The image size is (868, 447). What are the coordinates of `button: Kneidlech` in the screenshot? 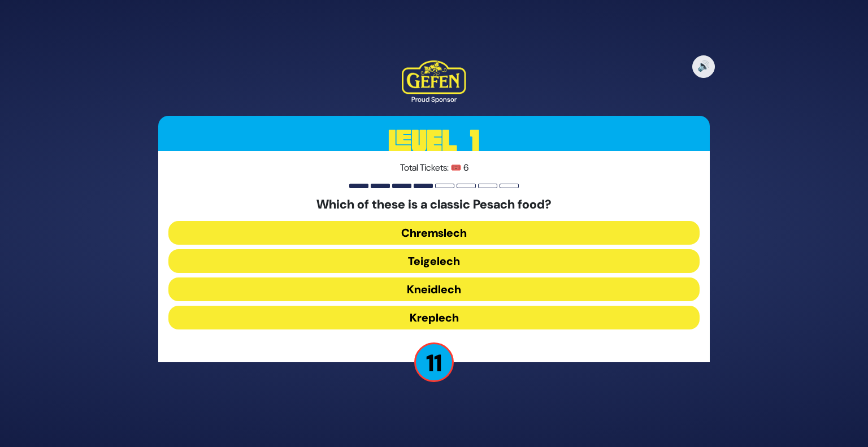 It's located at (434, 290).